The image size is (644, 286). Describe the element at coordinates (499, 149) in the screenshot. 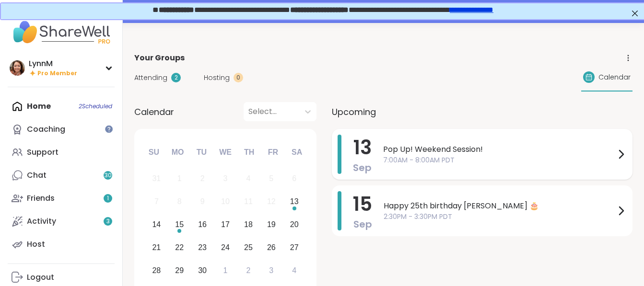

I see `span: Pop Up! Weekend Session!` at that location.